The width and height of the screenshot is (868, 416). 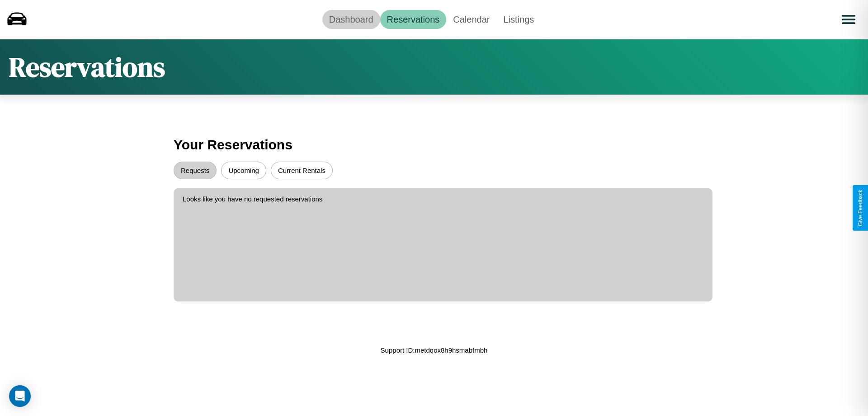 What do you see at coordinates (244, 170) in the screenshot?
I see `button: Upcoming` at bounding box center [244, 170].